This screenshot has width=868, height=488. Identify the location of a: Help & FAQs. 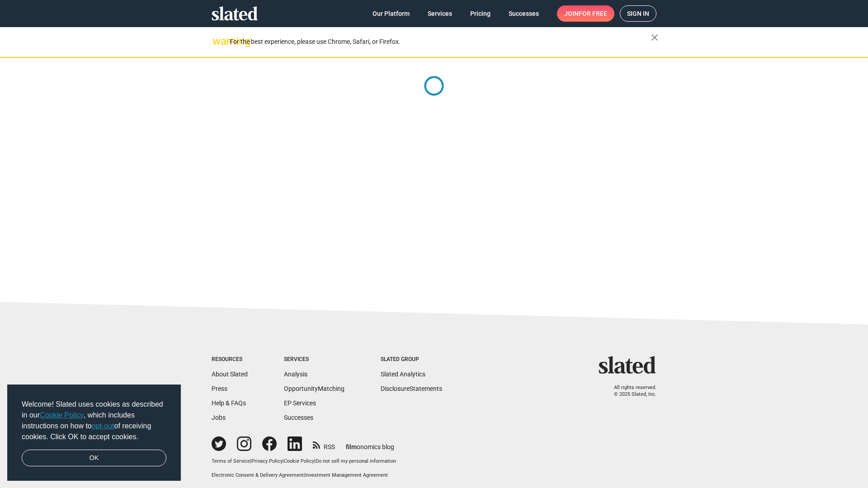
(228, 403).